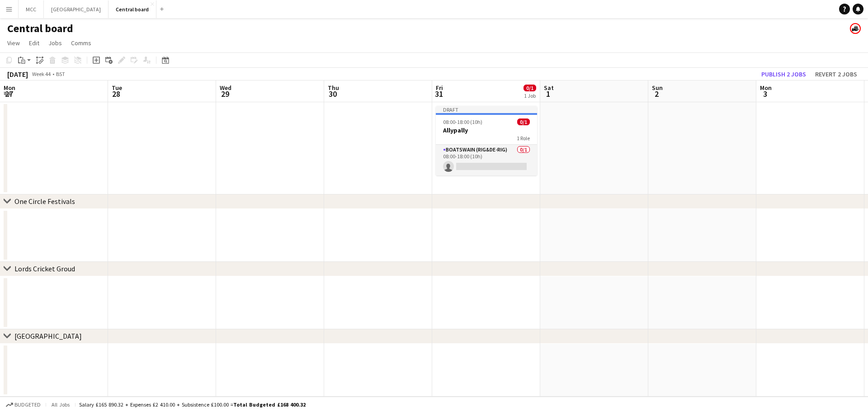 This screenshot has width=868, height=412. Describe the element at coordinates (523, 138) in the screenshot. I see `span: 1 Role` at that location.